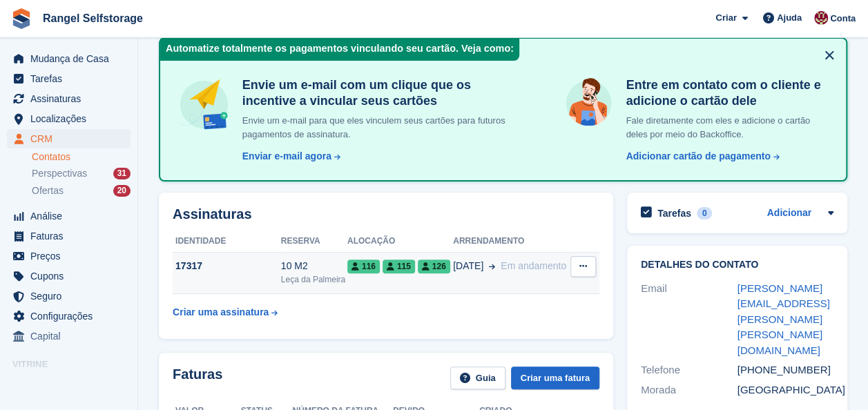 This screenshot has width=868, height=410. What do you see at coordinates (72, 276) in the screenshot?
I see `span: Cupons` at bounding box center [72, 276].